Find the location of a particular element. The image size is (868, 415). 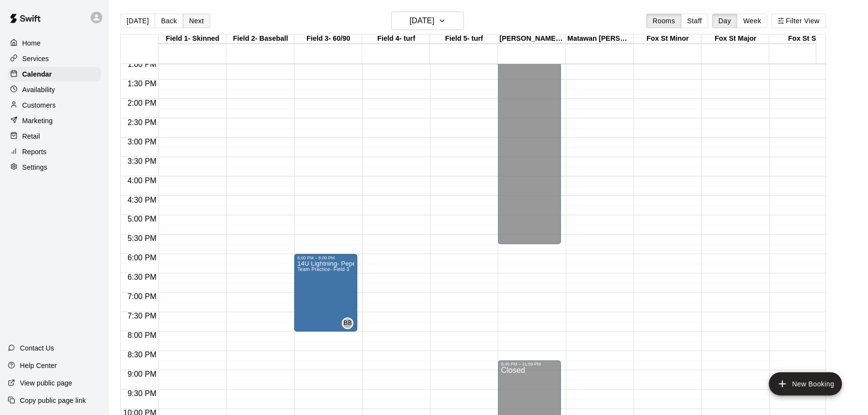

span: 7:00 PM is located at coordinates (142, 297).